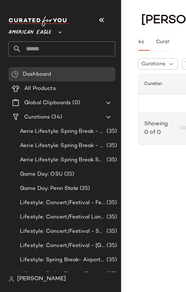 Image resolution: width=186 pixels, height=292 pixels. What do you see at coordinates (30, 31) in the screenshot?
I see `span: American Eagle` at bounding box center [30, 31].